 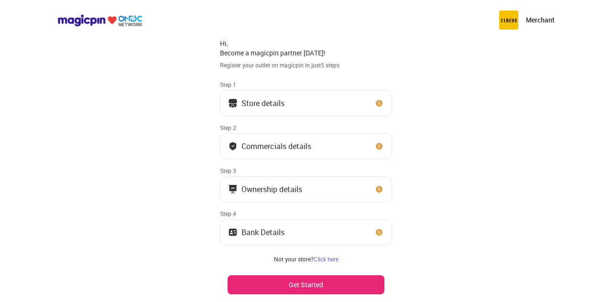 I want to click on button: Store details, so click(x=306, y=103).